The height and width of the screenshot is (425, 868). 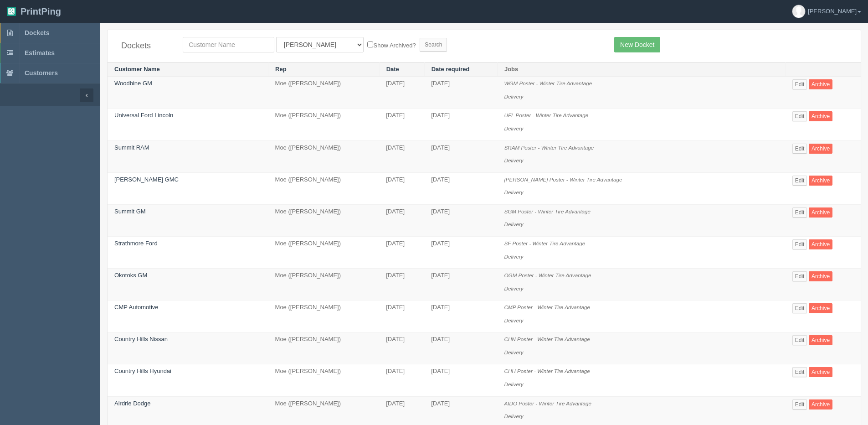 What do you see at coordinates (37, 33) in the screenshot?
I see `span: Dockets` at bounding box center [37, 33].